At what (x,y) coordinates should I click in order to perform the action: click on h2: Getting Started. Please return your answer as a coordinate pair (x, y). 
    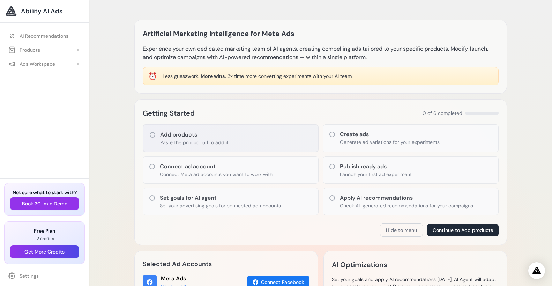
    Looking at the image, I should click on (169, 113).